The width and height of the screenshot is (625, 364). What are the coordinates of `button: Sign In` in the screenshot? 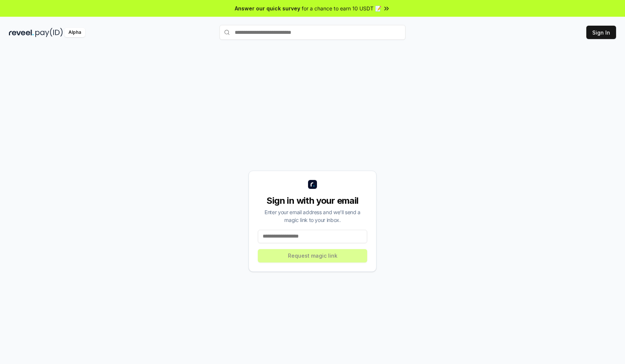 It's located at (601, 32).